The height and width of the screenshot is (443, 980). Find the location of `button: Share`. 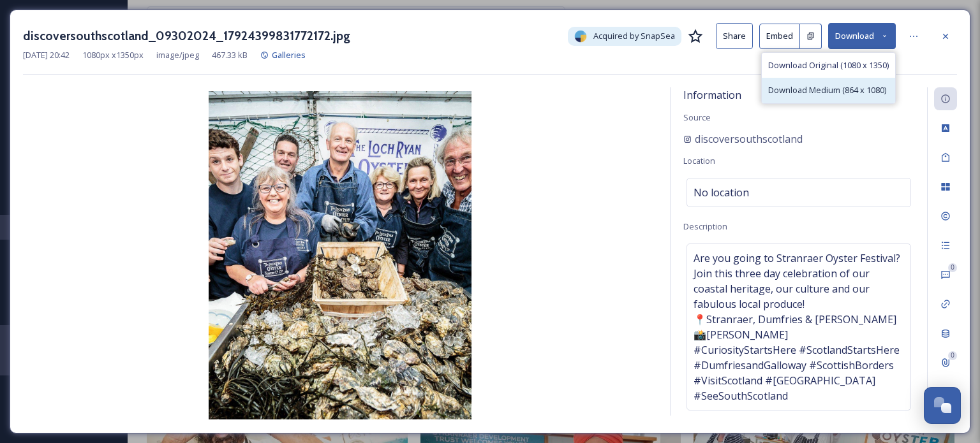

button: Share is located at coordinates (735, 36).